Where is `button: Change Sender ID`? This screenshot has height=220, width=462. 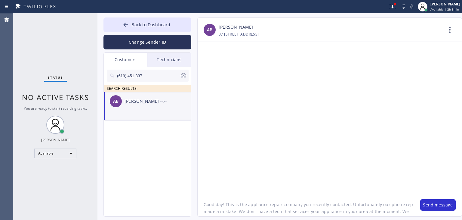 button: Change Sender ID is located at coordinates (147, 42).